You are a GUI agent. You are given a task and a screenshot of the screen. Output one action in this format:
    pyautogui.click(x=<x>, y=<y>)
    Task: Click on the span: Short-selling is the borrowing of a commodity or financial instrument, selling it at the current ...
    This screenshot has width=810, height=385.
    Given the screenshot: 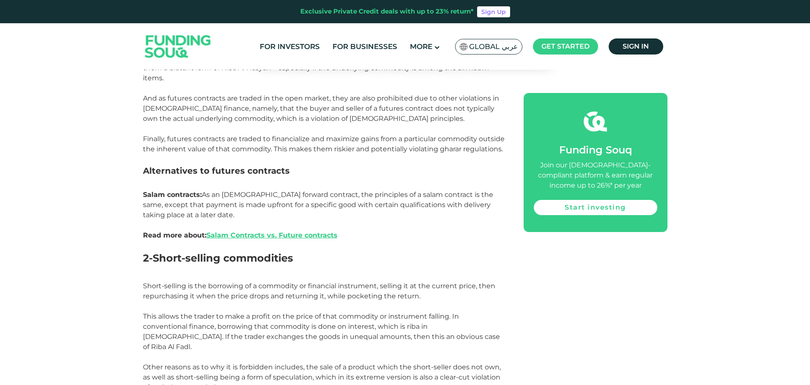 What is the action you would take?
    pyautogui.click(x=322, y=316)
    